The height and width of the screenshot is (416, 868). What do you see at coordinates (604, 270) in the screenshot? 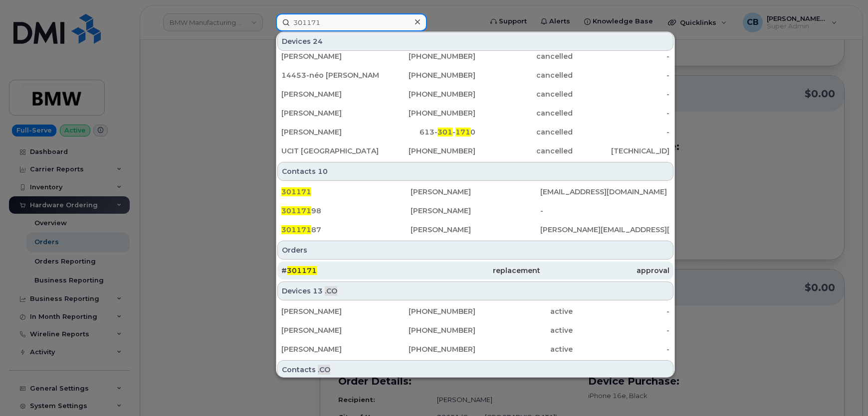
I see `div: approval` at bounding box center [604, 270].